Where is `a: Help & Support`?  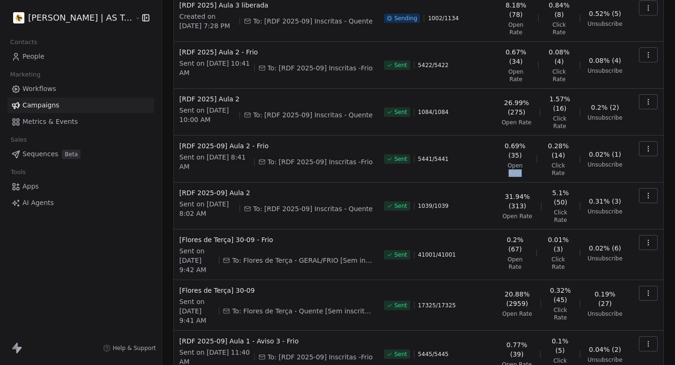 a: Help & Support is located at coordinates (129, 348).